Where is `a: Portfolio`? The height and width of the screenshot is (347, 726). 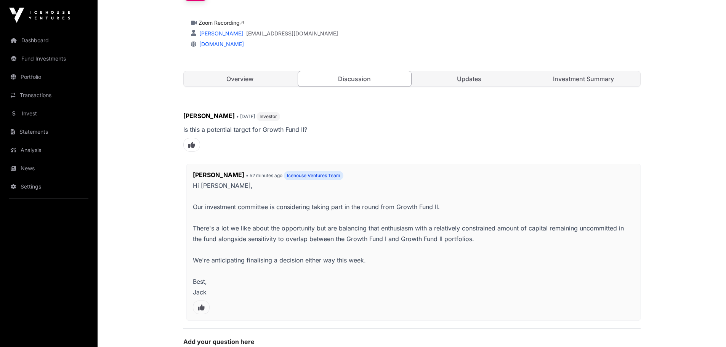
a: Portfolio is located at coordinates (49, 77).